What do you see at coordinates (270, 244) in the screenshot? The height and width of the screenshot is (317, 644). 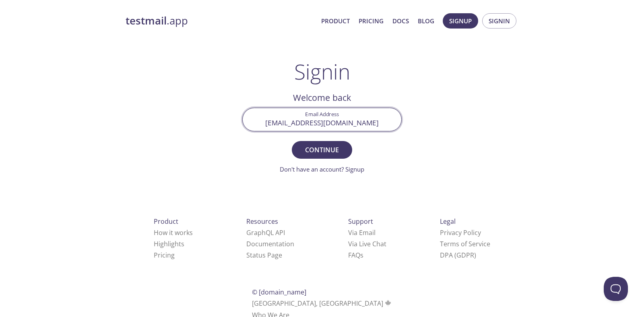 I see `a: Documentation` at bounding box center [270, 244].